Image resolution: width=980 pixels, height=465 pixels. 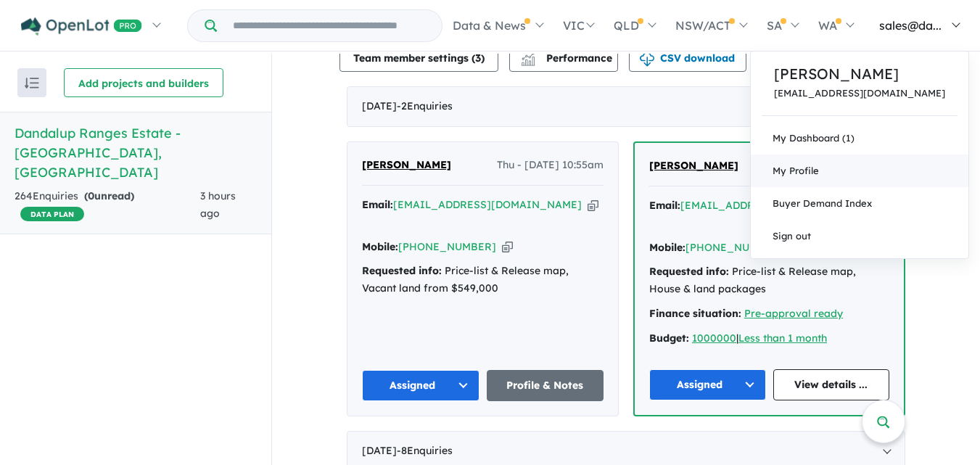 I want to click on span: 3, so click(x=478, y=58).